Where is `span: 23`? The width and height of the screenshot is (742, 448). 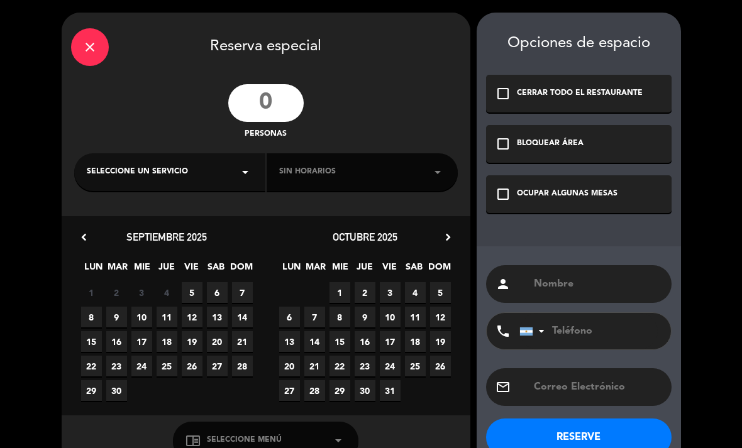
span: 23 is located at coordinates (364, 366).